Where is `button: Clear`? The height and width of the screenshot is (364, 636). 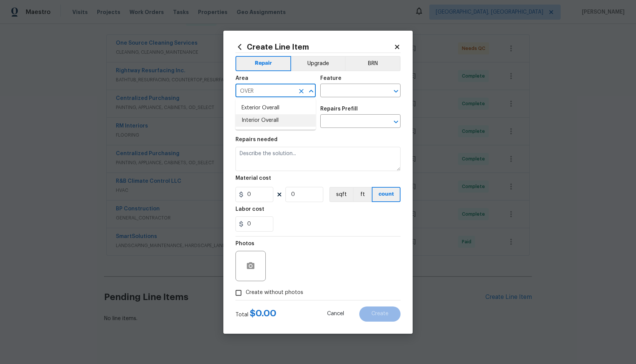 button: Clear is located at coordinates (301, 91).